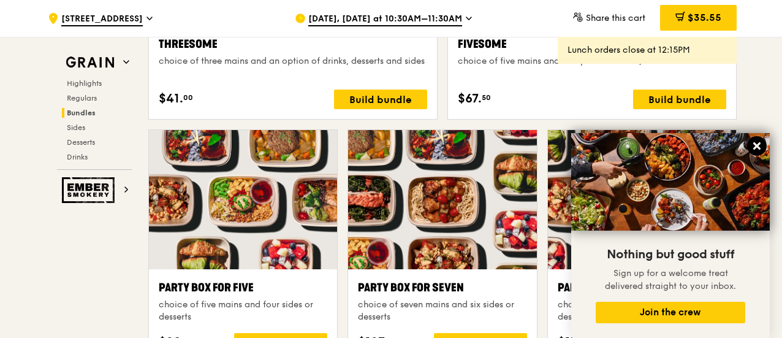 The image size is (782, 338). What do you see at coordinates (642, 311) in the screenshot?
I see `div: choice of ten mains and eight sides or desserts` at bounding box center [642, 311].